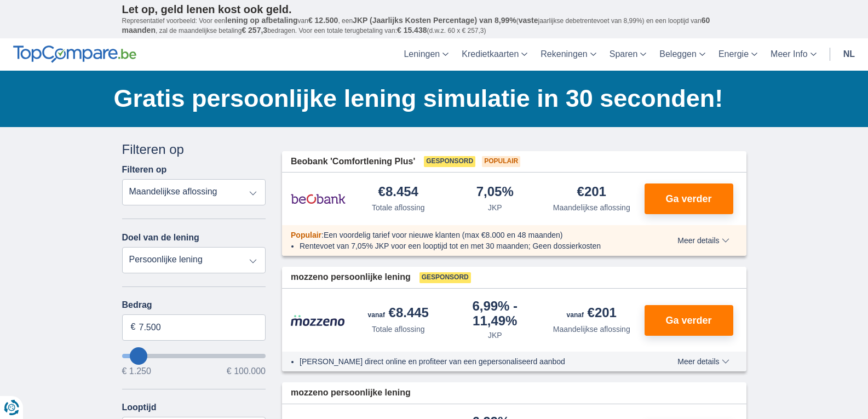  I want to click on input: wantToBorrow, so click(194, 356).